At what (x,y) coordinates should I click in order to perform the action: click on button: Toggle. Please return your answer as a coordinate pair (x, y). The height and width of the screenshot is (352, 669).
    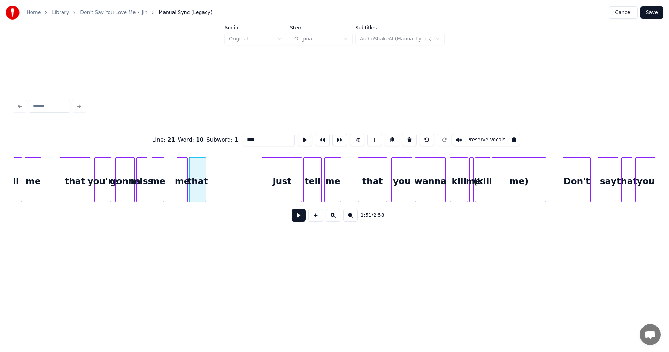
    Looking at the image, I should click on (486, 140).